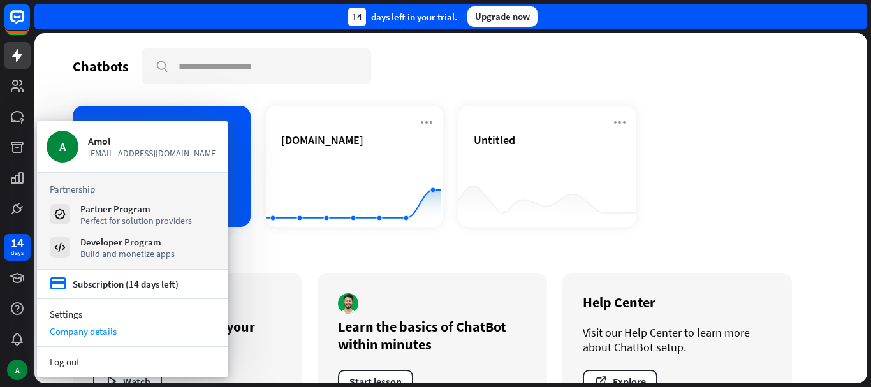  I want to click on div: Developer Program, so click(128, 242).